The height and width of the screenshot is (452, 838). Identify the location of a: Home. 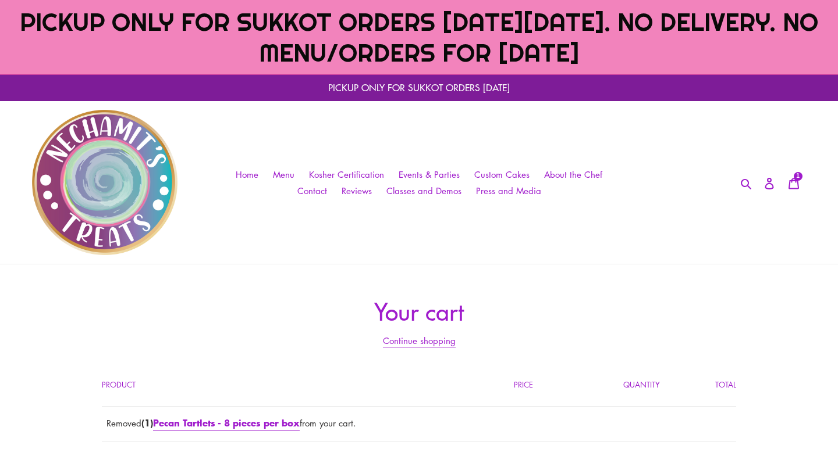
(247, 174).